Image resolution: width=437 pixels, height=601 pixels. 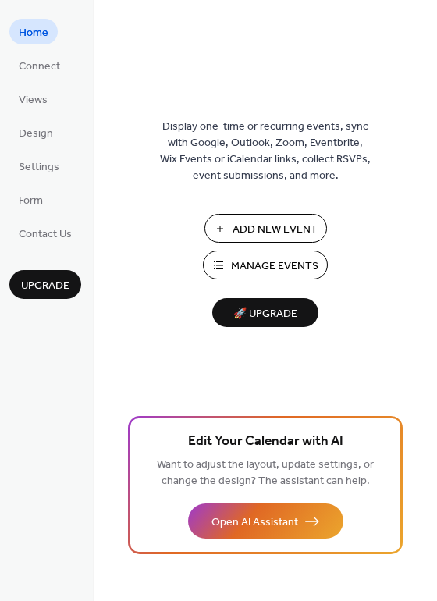 I want to click on span: Home, so click(x=34, y=33).